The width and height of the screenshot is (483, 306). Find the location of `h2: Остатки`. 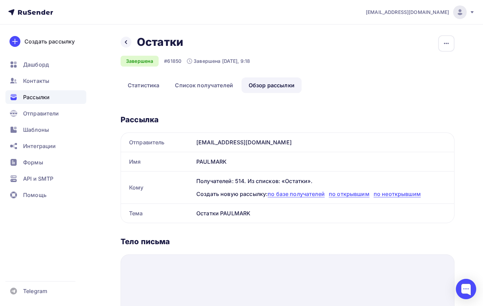

h2: Остатки is located at coordinates (160, 42).